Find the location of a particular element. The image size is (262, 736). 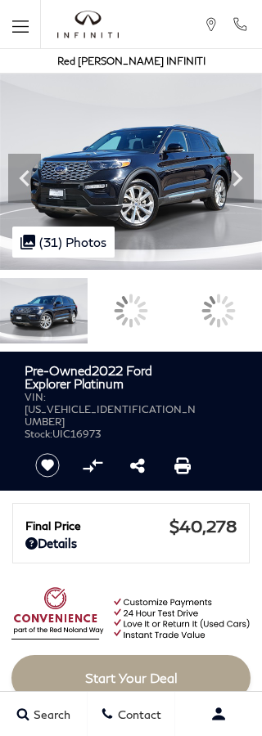

h1: 2022 Ford Explorer Platinum is located at coordinates (110, 377).